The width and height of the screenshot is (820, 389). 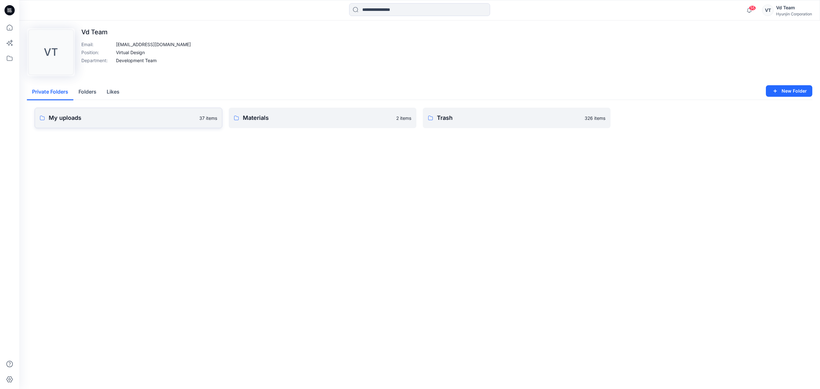 What do you see at coordinates (97, 44) in the screenshot?
I see `p: Email :` at bounding box center [97, 44].